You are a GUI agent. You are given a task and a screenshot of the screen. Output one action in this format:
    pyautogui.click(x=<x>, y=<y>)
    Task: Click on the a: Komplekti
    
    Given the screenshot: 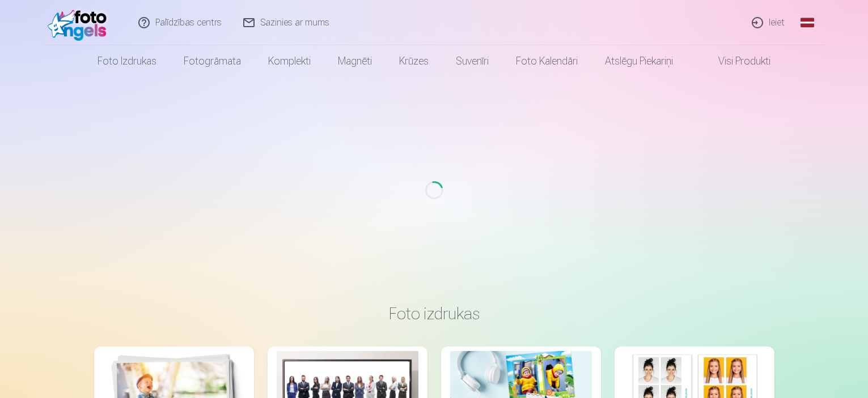 What is the action you would take?
    pyautogui.click(x=289, y=61)
    